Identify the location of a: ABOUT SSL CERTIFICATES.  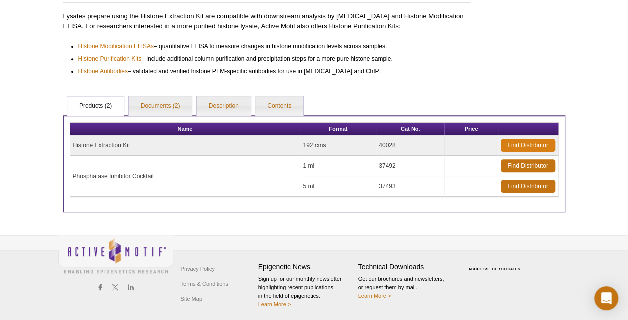
(494, 269).